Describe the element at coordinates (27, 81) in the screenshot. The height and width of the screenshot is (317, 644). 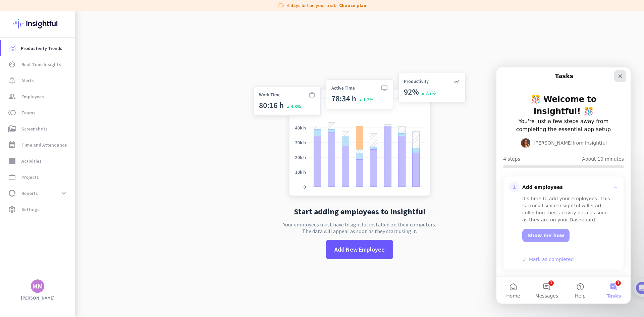
I see `span: Alerts` at that location.